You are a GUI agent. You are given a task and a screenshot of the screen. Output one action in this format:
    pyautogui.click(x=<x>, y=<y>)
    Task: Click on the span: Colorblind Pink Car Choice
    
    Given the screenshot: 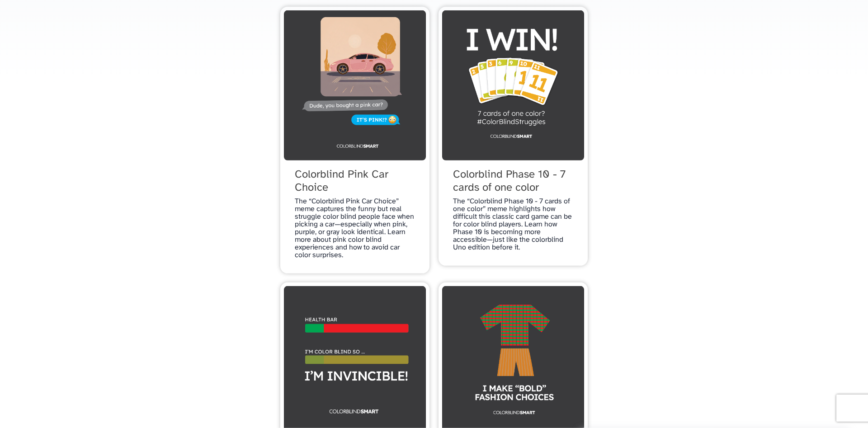 What is the action you would take?
    pyautogui.click(x=355, y=182)
    